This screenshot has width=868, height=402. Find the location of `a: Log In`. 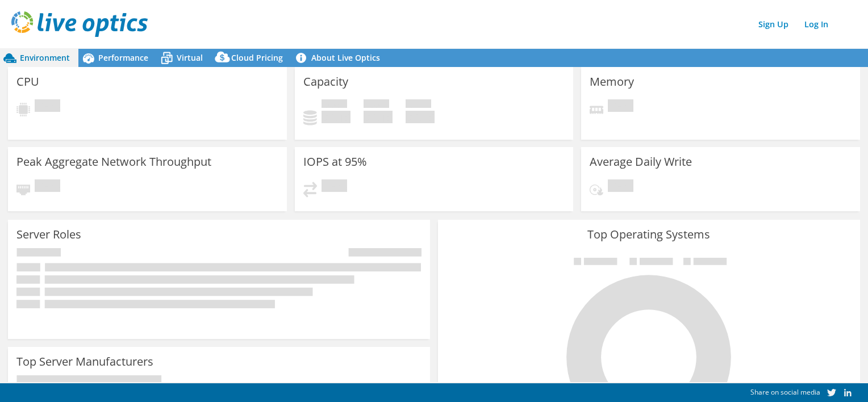

a: Log In is located at coordinates (816, 24).